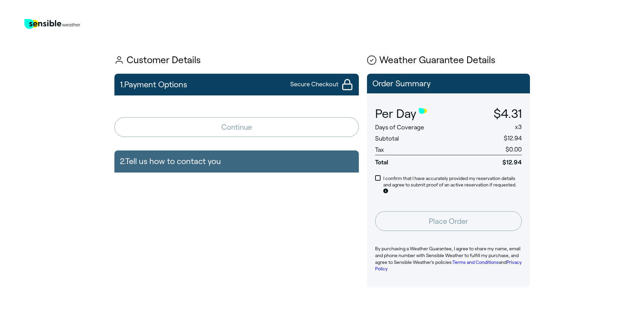 The image size is (644, 324). What do you see at coordinates (475, 262) in the screenshot?
I see `a: Terms and Conditions` at bounding box center [475, 262].